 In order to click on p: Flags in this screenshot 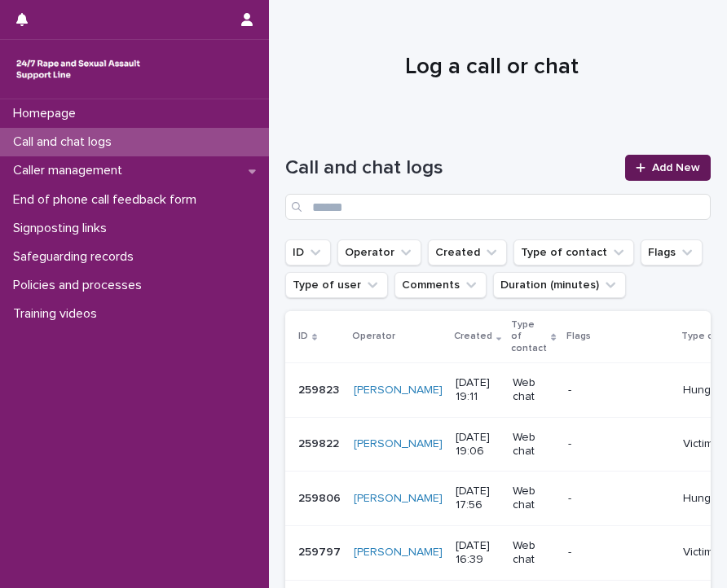, I will do `click(578, 336)`.